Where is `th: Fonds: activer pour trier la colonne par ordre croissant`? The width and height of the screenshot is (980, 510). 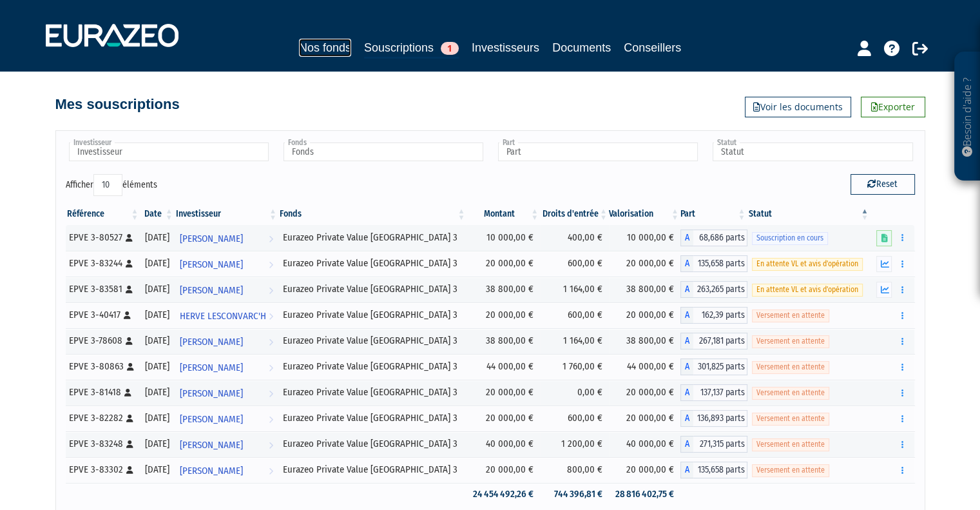 th: Fonds: activer pour trier la colonne par ordre croissant is located at coordinates (373, 214).